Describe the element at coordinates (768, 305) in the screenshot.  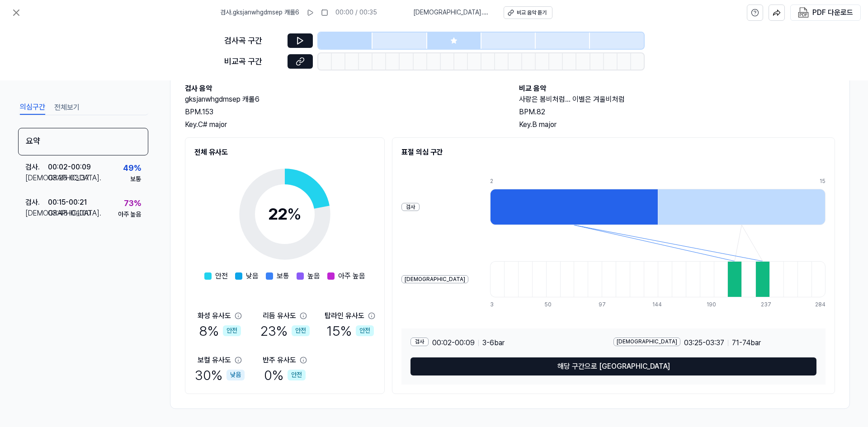
I see `div: 237` at that location.